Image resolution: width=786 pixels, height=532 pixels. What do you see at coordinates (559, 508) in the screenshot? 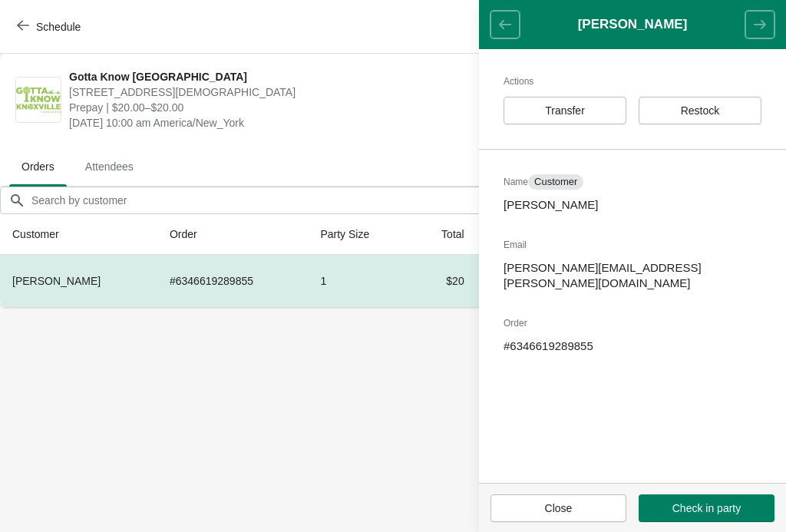
I see `span: Close` at bounding box center [559, 508].